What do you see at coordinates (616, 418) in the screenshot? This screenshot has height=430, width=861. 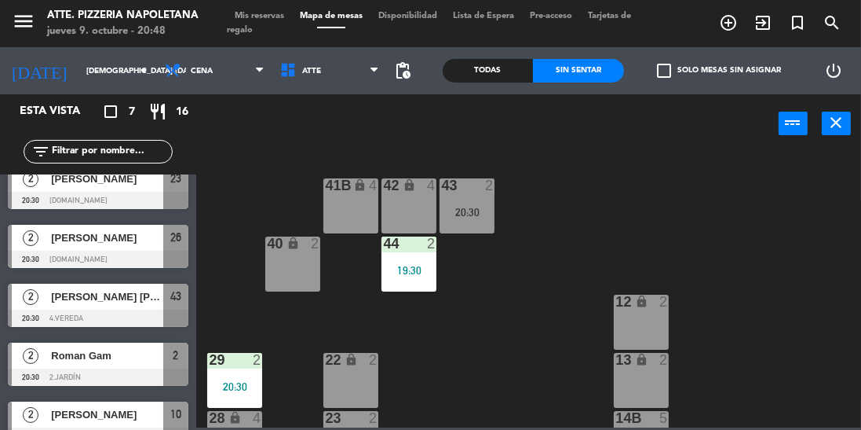 I see `div: 14B` at bounding box center [616, 418].